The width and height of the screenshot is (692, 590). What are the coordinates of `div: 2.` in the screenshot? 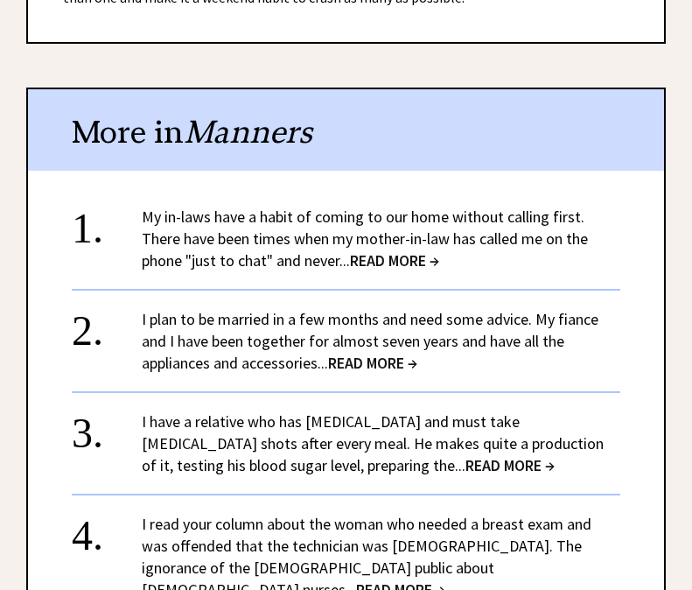 It's located at (107, 324).